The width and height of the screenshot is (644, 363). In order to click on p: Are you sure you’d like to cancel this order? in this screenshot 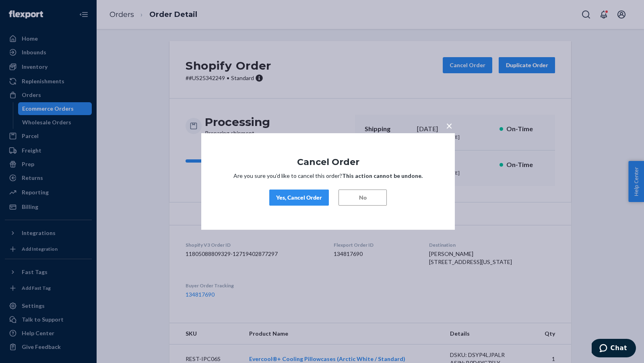, I will do `click(328, 176)`.